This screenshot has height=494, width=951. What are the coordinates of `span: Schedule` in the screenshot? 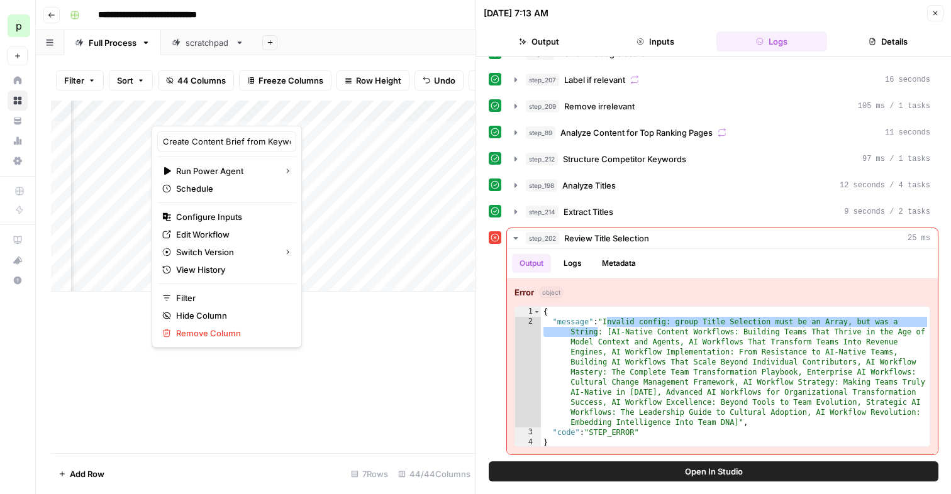 It's located at (231, 189).